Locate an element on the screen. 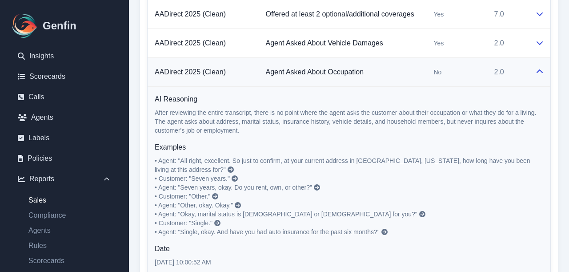 Image resolution: width=569 pixels, height=272 pixels. a: Agent Asked About Occupation is located at coordinates (315, 72).